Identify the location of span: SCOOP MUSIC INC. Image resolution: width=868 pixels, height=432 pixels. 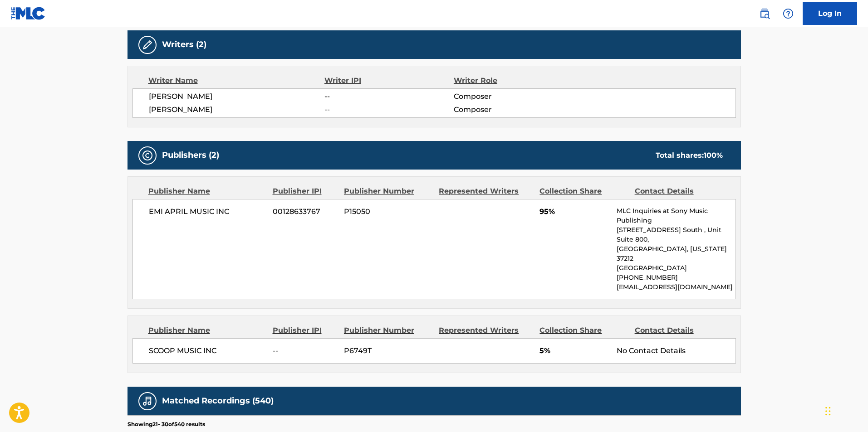
(207, 351).